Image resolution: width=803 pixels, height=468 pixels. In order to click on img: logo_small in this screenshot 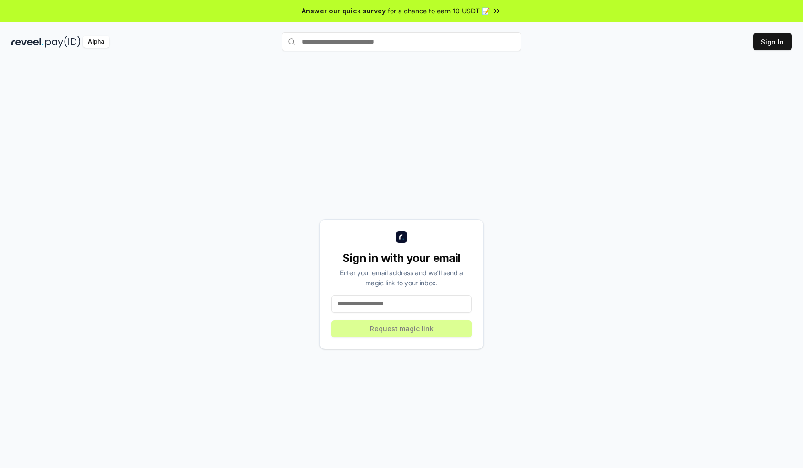, I will do `click(402, 237)`.